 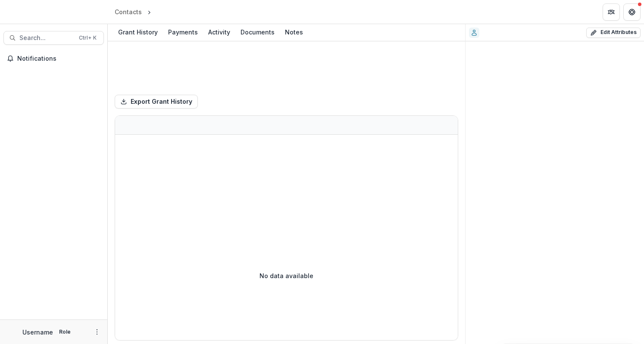 What do you see at coordinates (183, 32) in the screenshot?
I see `div: Payments` at bounding box center [183, 32].